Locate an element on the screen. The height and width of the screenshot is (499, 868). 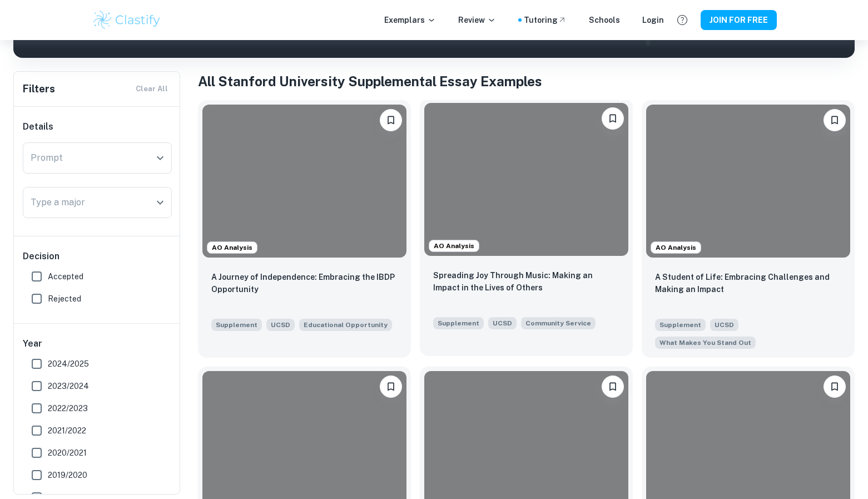
button: Help and Feedback is located at coordinates (682, 20).